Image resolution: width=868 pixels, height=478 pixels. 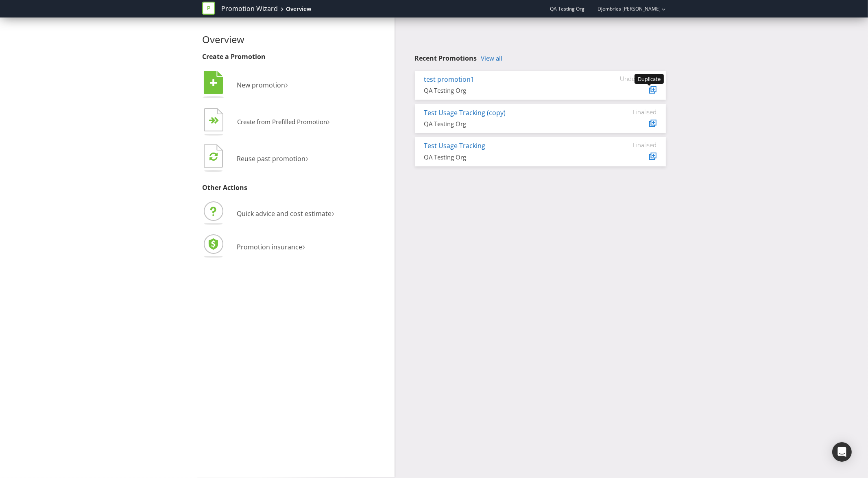 I want to click on h3: Other Actions, so click(x=295, y=188).